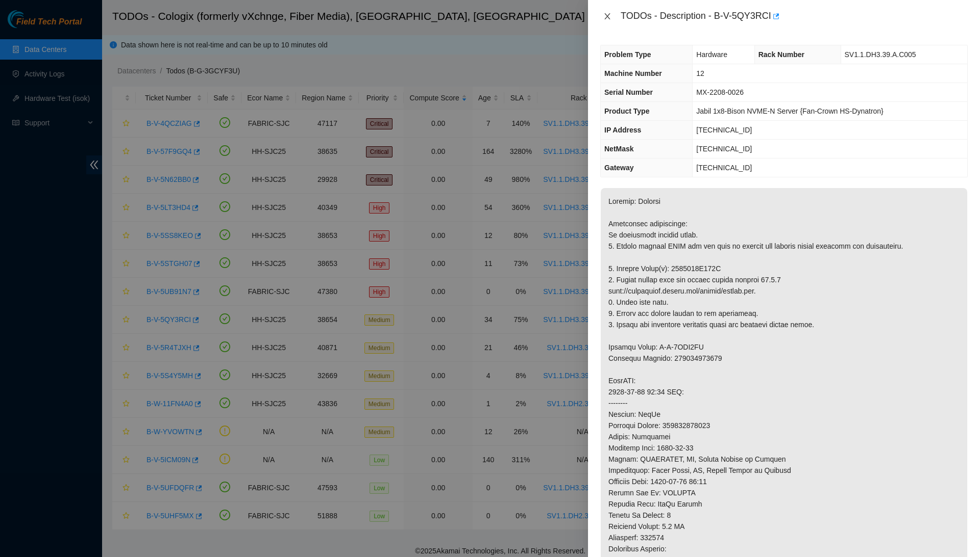 This screenshot has height=557, width=980. Describe the element at coordinates (700, 73) in the screenshot. I see `span: 12` at that location.